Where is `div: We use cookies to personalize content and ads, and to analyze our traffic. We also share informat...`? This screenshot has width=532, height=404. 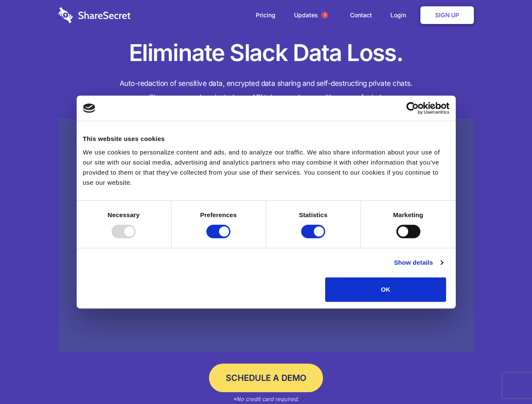
div: We use cookies to personalize content and ads, and to analyze our traffic. We also share informat... is located at coordinates (266, 168).